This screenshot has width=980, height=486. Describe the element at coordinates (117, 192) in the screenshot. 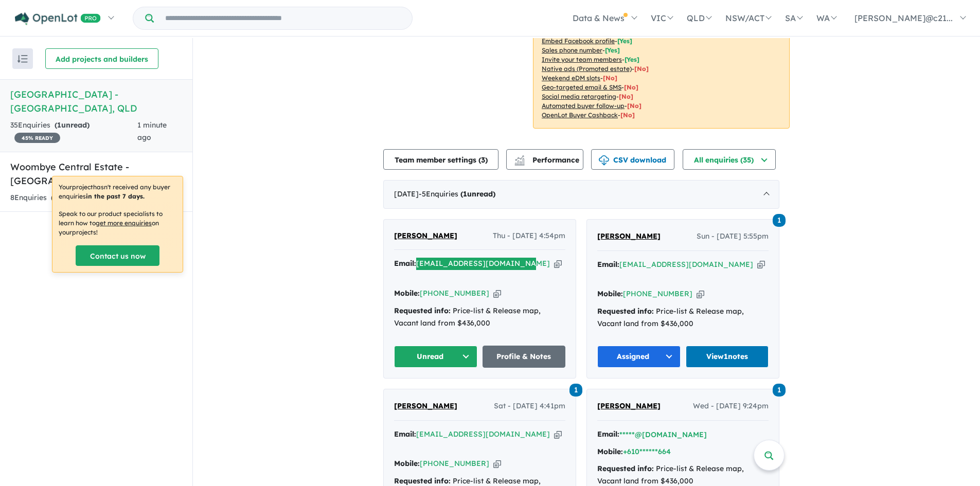

I see `p: Your project hasn't received any buyer enquiries` at that location.